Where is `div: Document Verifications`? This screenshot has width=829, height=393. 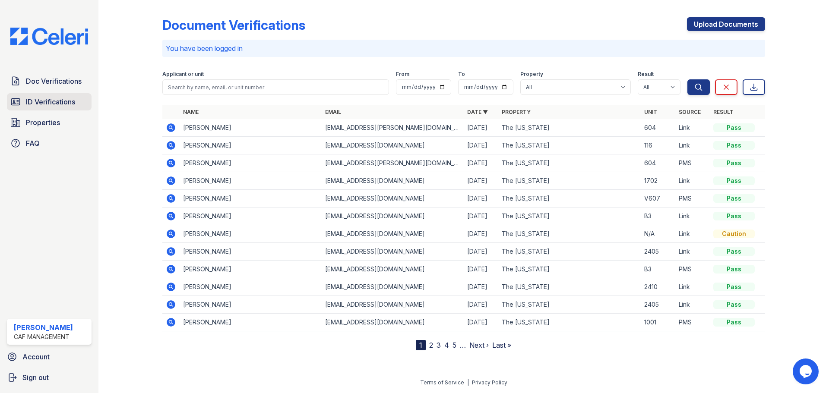 div: Document Verifications is located at coordinates (234, 25).